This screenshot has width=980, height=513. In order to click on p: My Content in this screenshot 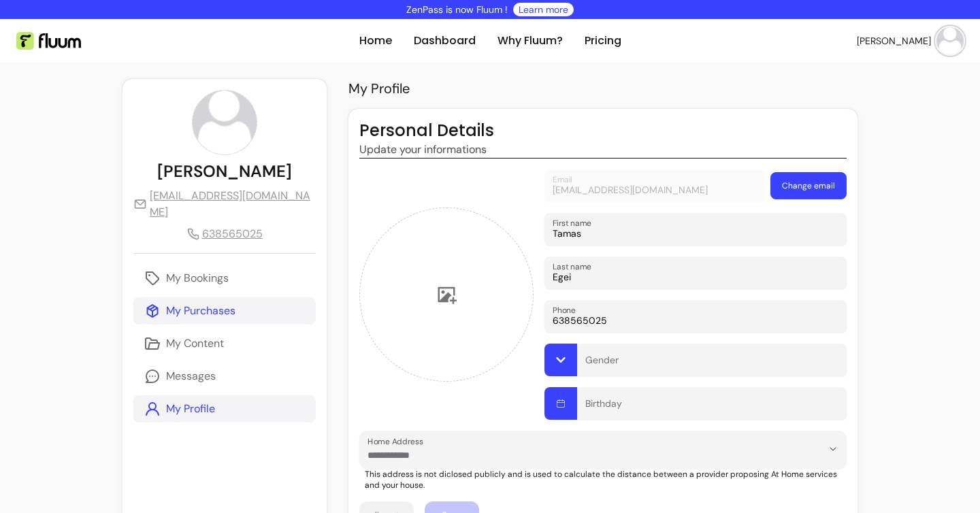, I will do `click(195, 343)`.